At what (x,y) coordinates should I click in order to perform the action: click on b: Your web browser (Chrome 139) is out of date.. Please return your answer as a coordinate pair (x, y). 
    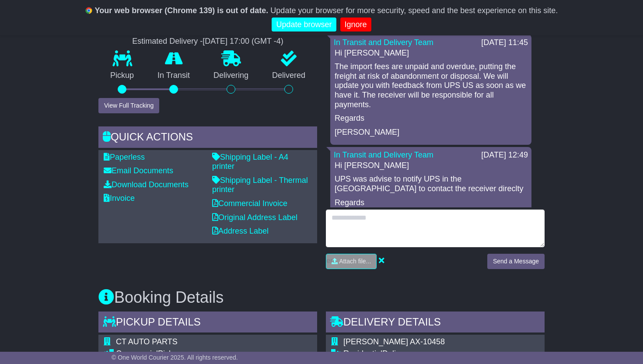
    Looking at the image, I should click on (182, 10).